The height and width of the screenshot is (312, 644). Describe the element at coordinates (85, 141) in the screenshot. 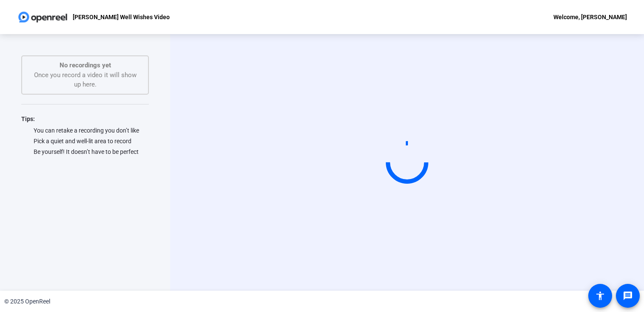

I see `div: Pick a quiet and well-lit area to record` at that location.